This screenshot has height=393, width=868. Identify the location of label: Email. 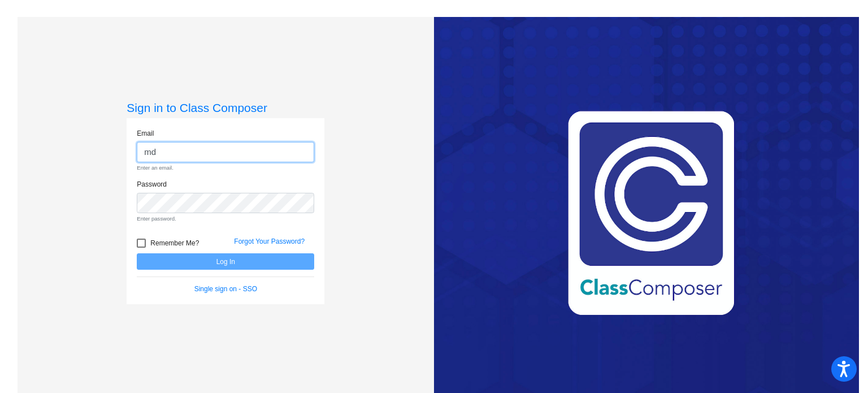
(145, 133).